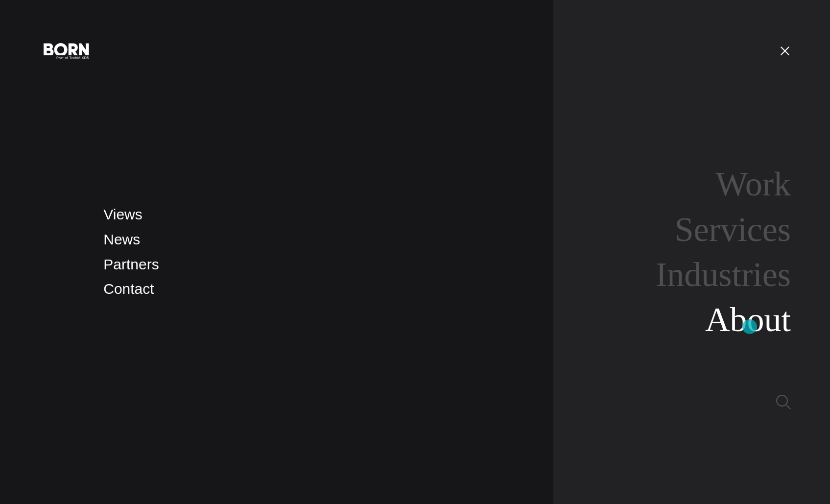 This screenshot has height=504, width=830. Describe the element at coordinates (785, 50) in the screenshot. I see `button: Open` at that location.